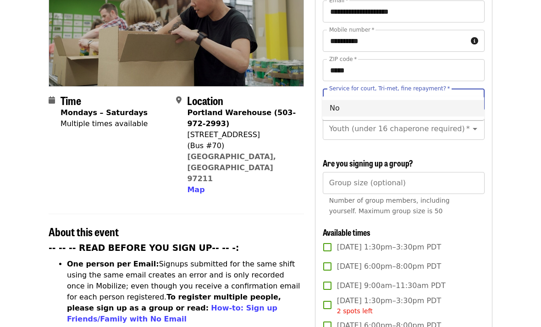 The width and height of the screenshot is (541, 327). I want to click on label: Mobile number, so click(351, 30).